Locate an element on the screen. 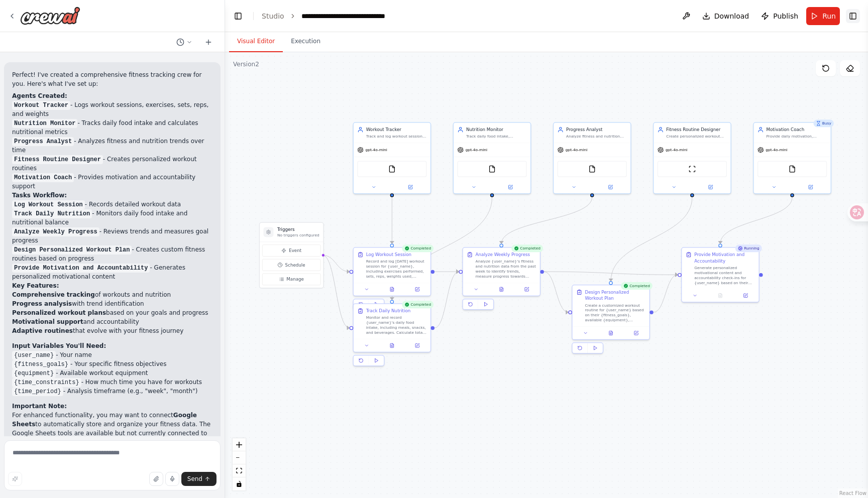  button: No output available is located at coordinates (720, 295).